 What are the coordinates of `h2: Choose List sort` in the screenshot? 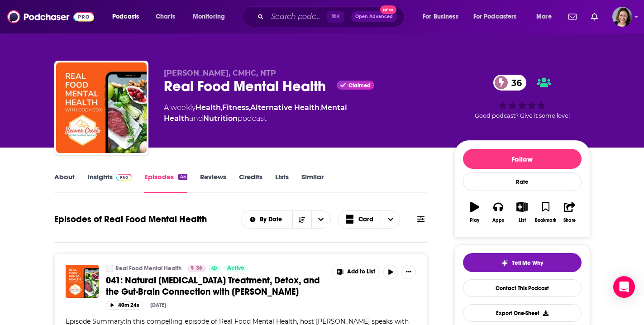 It's located at (285, 219).